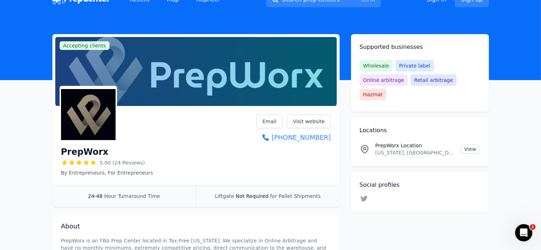 This screenshot has height=250, width=541. What do you see at coordinates (95, 196) in the screenshot?
I see `span: 24-48` at bounding box center [95, 196].